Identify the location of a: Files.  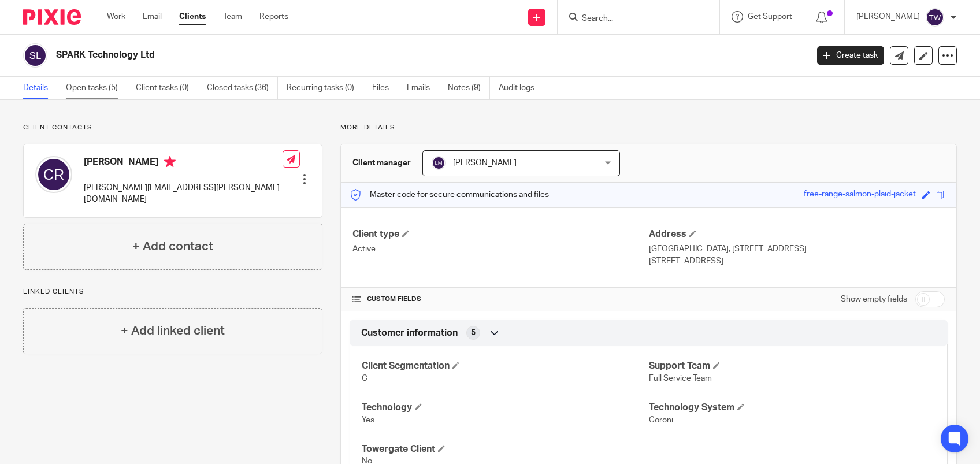
(385, 88).